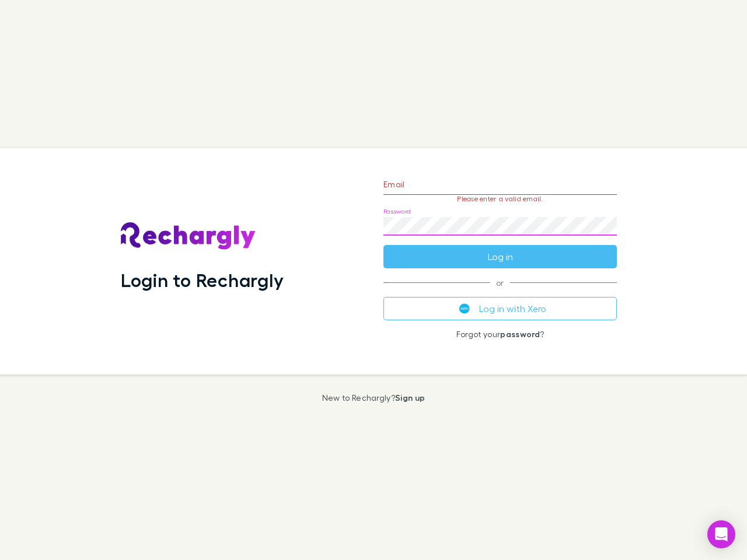 This screenshot has height=560, width=747. I want to click on h1: Login to Rechargly, so click(202, 280).